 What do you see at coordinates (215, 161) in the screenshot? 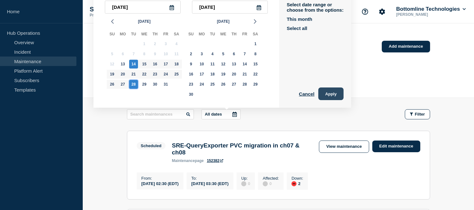
I see `a: 152382` at bounding box center [215, 161].